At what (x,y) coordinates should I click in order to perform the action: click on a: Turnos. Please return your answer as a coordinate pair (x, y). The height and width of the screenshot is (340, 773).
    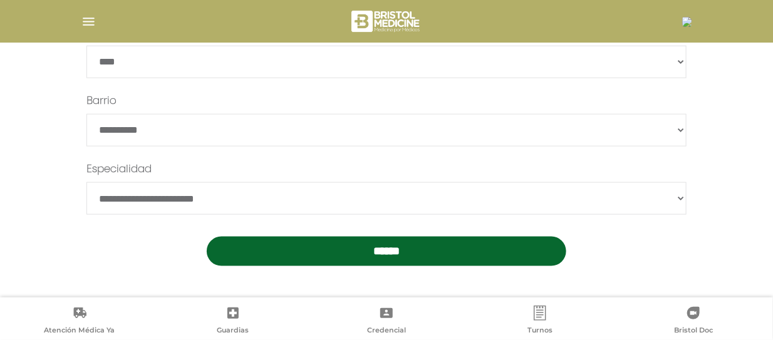
    Looking at the image, I should click on (540, 322).